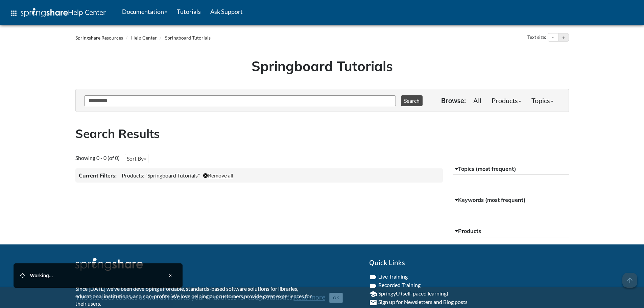 The height and width of the screenshot is (308, 644). Describe the element at coordinates (510, 231) in the screenshot. I see `button: Products` at that location.